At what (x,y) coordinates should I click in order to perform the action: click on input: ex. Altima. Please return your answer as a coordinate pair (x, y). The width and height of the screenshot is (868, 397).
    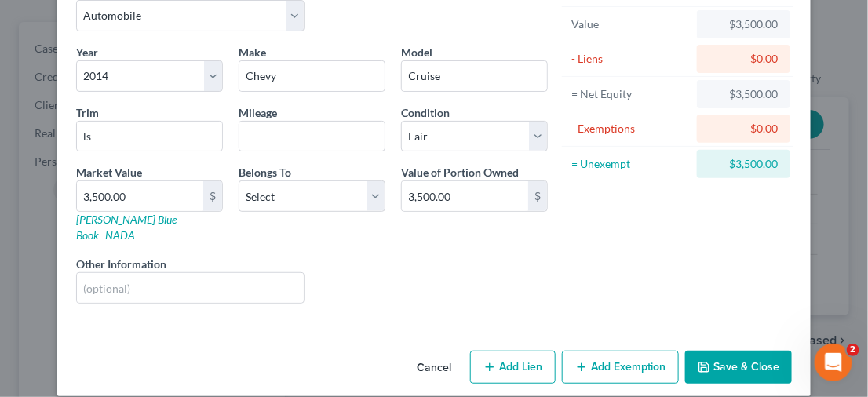
    Looking at the image, I should click on (474, 77).